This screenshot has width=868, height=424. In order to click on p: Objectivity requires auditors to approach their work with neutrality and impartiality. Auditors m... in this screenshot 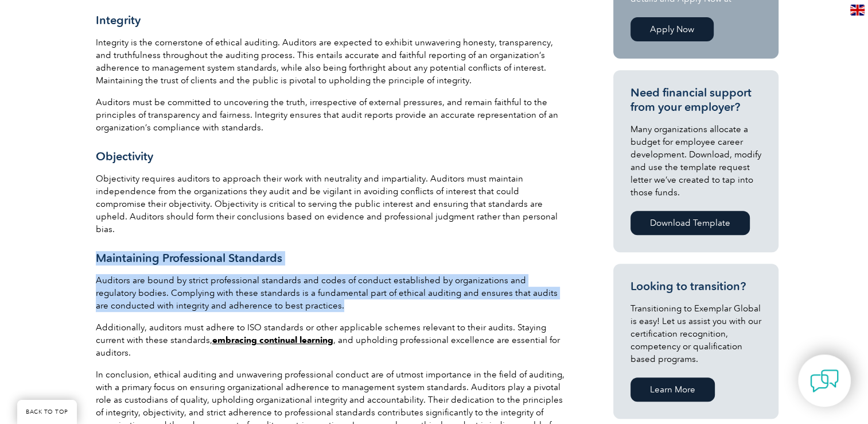, I will do `click(331, 204)`.